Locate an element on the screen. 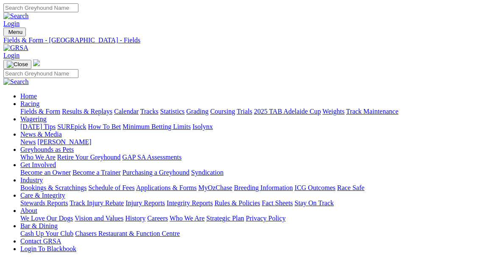 The width and height of the screenshot is (484, 257). a: Injury Reports is located at coordinates (145, 202).